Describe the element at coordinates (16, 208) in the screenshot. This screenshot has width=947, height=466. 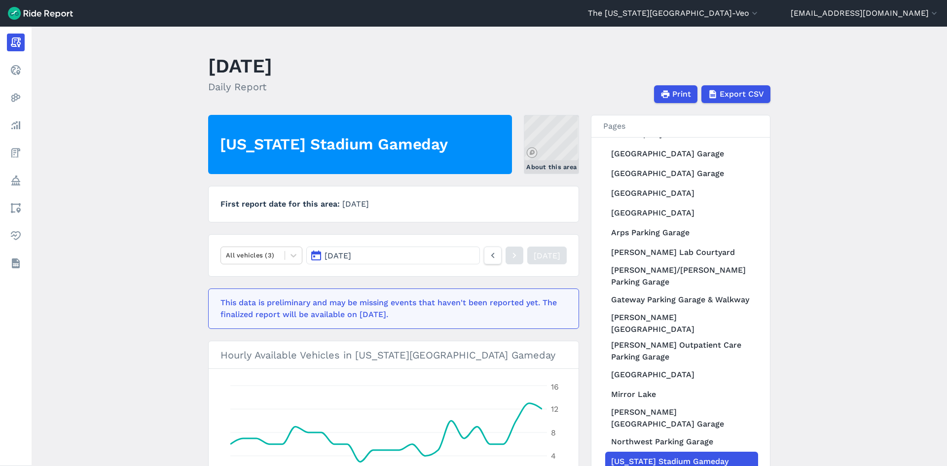
I see `a: Areas` at that location.